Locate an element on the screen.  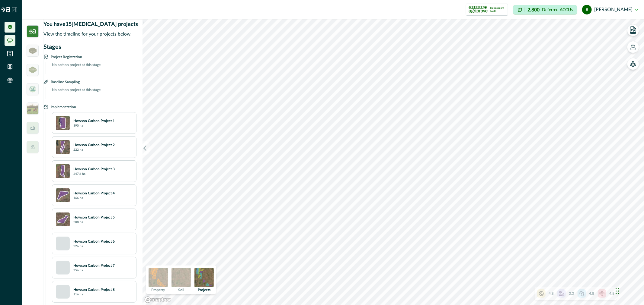
p: Property is located at coordinates (158, 290).